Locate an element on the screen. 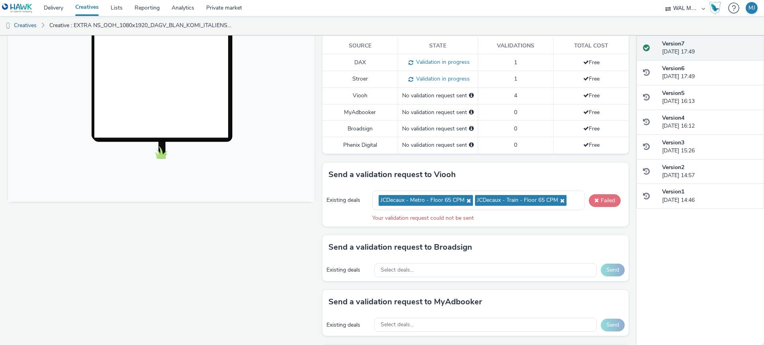 Image resolution: width=764 pixels, height=345 pixels. th: Total cost is located at coordinates (591, 46).